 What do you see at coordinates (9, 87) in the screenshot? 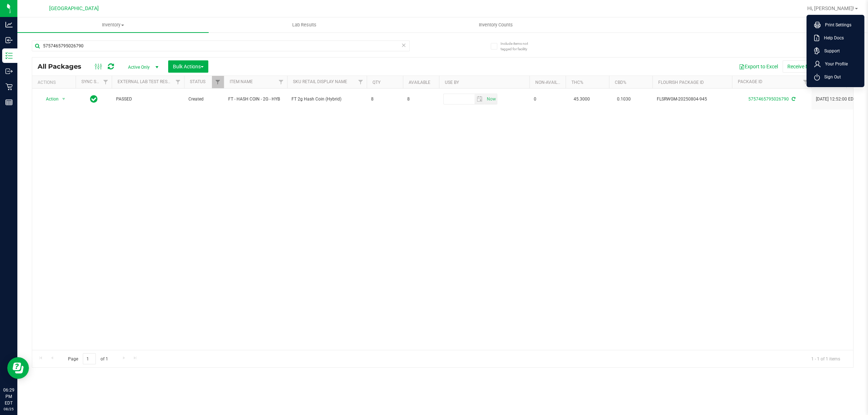
I see `inline-svg: Retail` at bounding box center [9, 87].